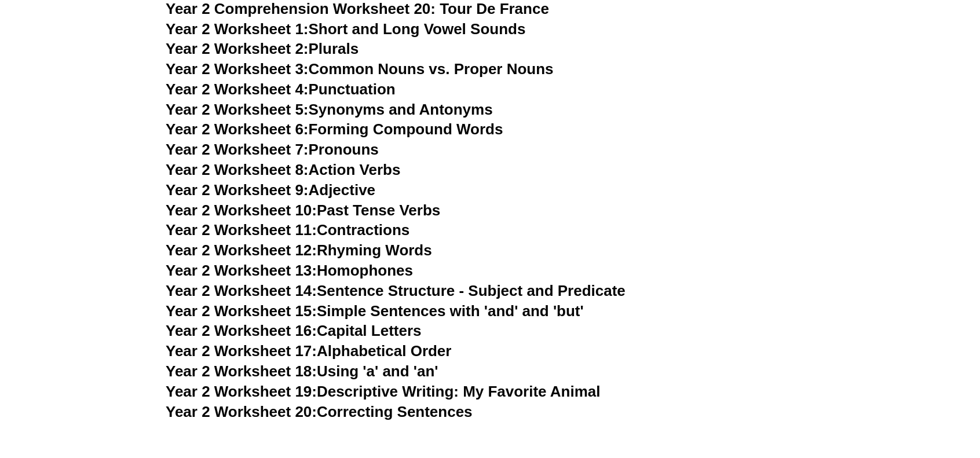 The image size is (980, 458). I want to click on a: Year 2 Worksheet 6:Forming Compound Words, so click(334, 129).